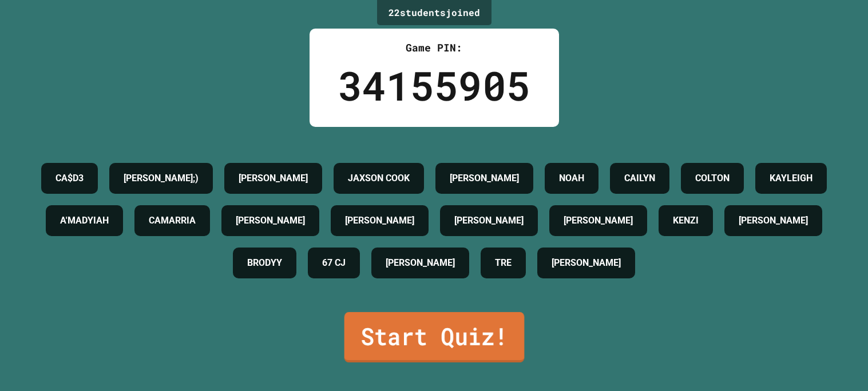 This screenshot has width=868, height=391. What do you see at coordinates (712, 179) in the screenshot?
I see `h4: COLTON` at bounding box center [712, 179].